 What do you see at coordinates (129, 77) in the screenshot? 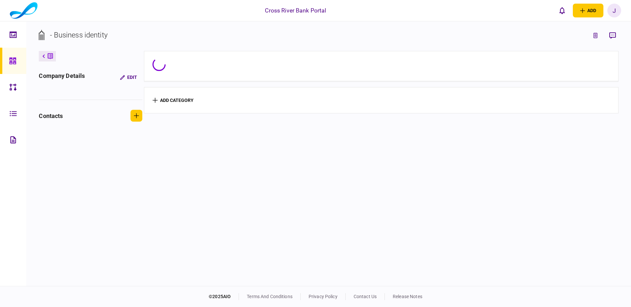
I see `button: Edit` at bounding box center [129, 77].